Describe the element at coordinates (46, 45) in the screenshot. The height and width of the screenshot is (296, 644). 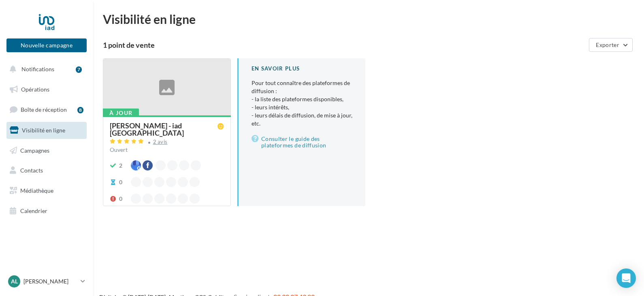
I see `button: Nouvelle campagne` at that location.